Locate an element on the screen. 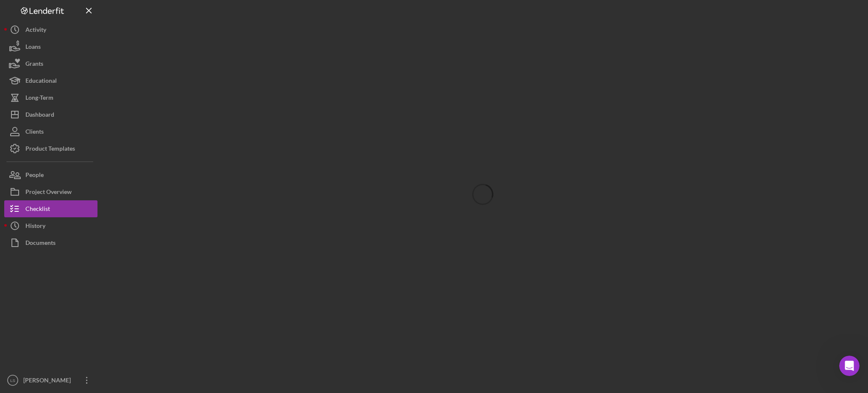 The width and height of the screenshot is (868, 393). a: People is located at coordinates (51, 175).